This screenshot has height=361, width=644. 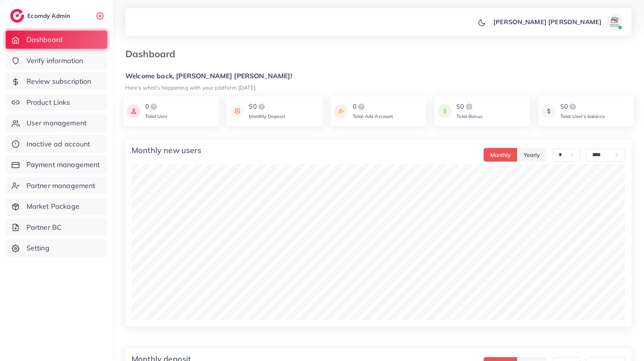 I want to click on a: Product Links, so click(x=57, y=103).